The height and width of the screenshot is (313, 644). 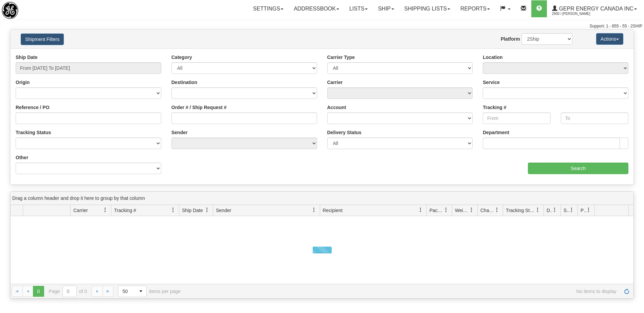 I want to click on button: Actions, so click(x=609, y=39).